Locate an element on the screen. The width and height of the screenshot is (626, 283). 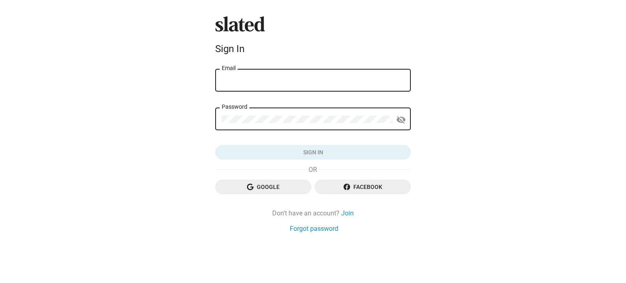
mat-icon: visibility_off is located at coordinates (401, 120).